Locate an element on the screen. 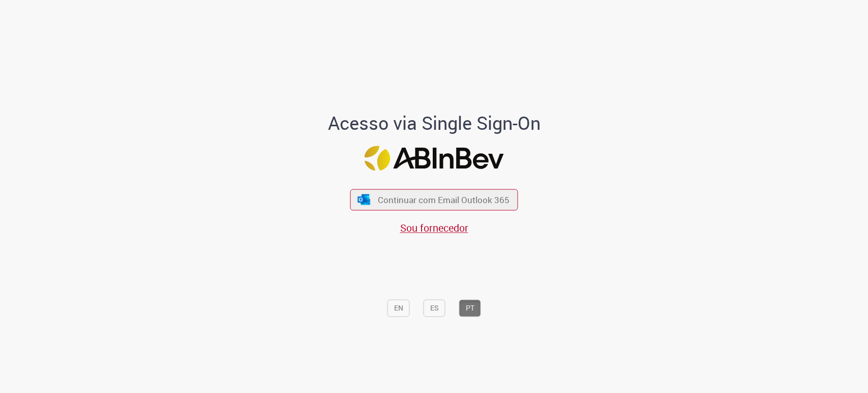  button: ES is located at coordinates (434, 308).